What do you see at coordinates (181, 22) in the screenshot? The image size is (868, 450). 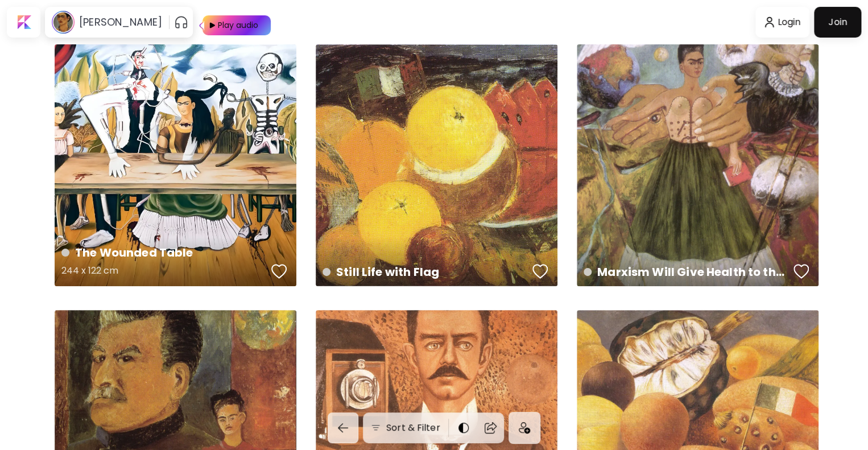 I see `button: pauseOutline IconGradient Icon` at bounding box center [181, 22].